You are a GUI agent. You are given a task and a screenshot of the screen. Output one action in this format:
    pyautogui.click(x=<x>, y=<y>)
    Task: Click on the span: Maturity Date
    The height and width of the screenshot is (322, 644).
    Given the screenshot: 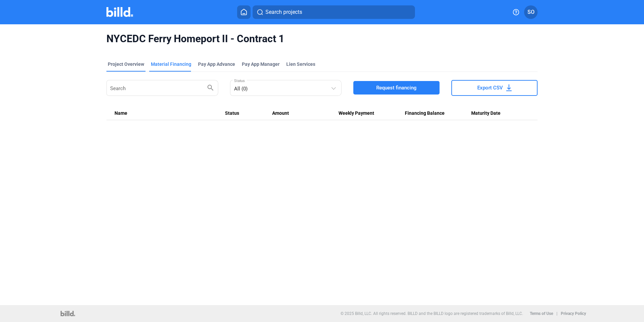 What is the action you would take?
    pyautogui.click(x=486, y=113)
    